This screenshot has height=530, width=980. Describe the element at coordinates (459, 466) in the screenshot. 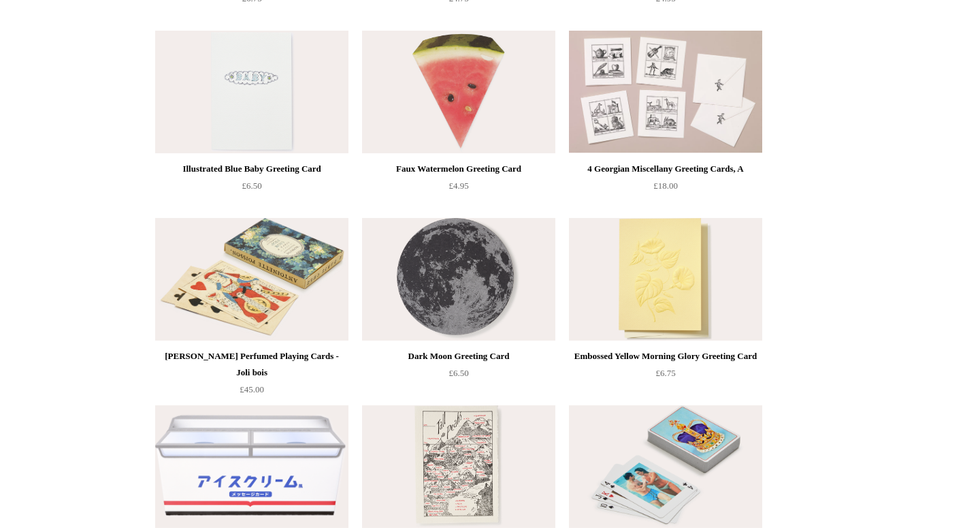

I see `a: Letterpress Nature Tall Peaks Greeting Card Letterpress Nature Tall Peaks Greeting Card` at that location.